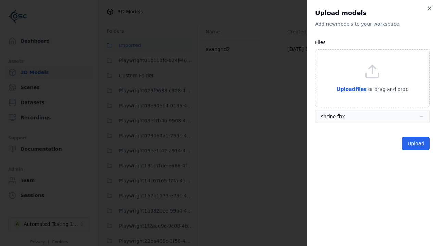  Describe the element at coordinates (320, 42) in the screenshot. I see `label: Files` at that location.